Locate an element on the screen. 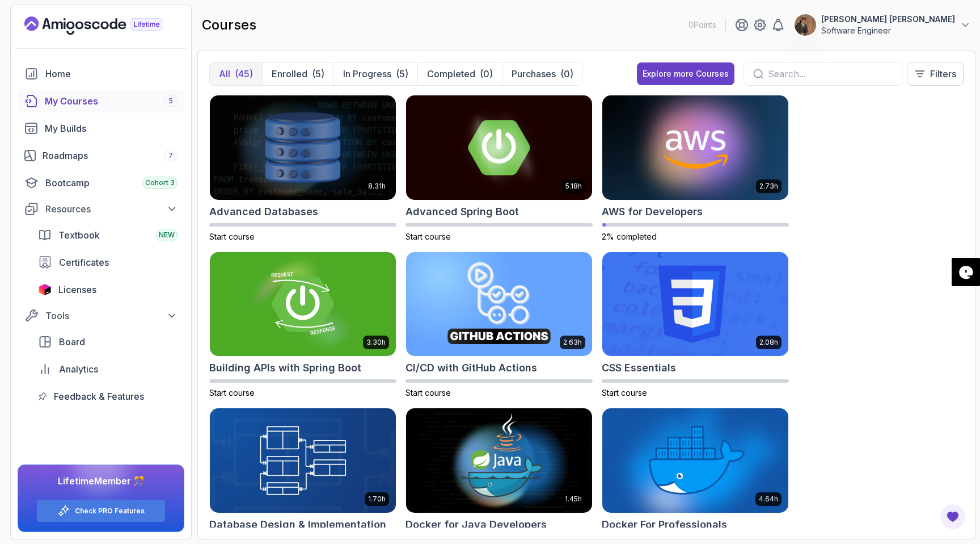 The height and width of the screenshot is (544, 980). input: Search... is located at coordinates (830, 74).